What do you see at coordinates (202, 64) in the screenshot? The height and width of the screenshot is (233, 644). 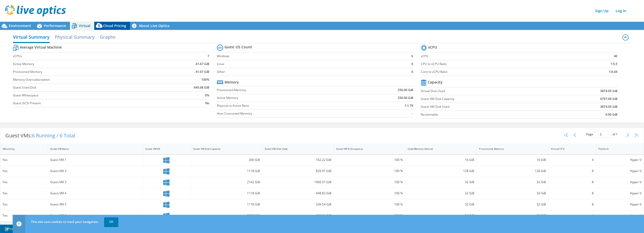 I see `b: 41.67 GiB` at bounding box center [202, 64].